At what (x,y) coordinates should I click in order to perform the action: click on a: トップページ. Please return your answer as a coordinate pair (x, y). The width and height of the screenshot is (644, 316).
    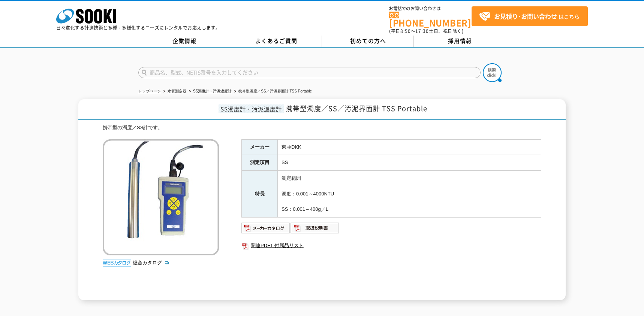
    Looking at the image, I should click on (149, 91).